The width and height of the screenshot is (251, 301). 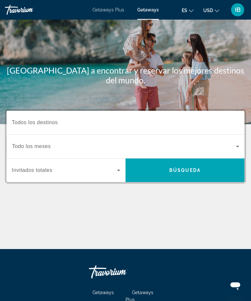 I want to click on button: Change language, so click(x=188, y=10).